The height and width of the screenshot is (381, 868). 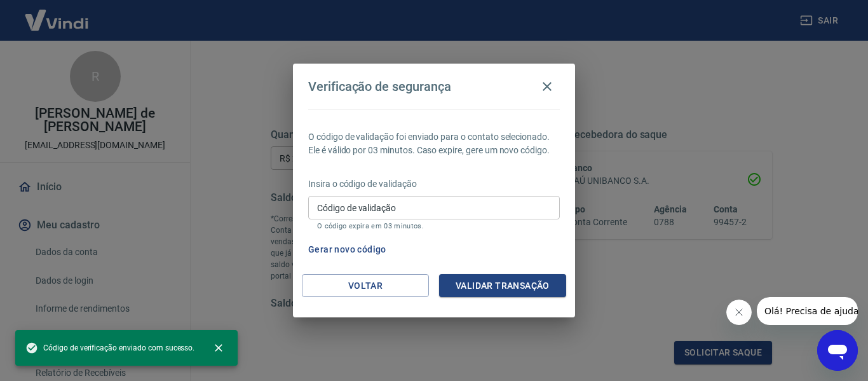 What do you see at coordinates (219, 347) in the screenshot?
I see `button: close` at bounding box center [219, 347].